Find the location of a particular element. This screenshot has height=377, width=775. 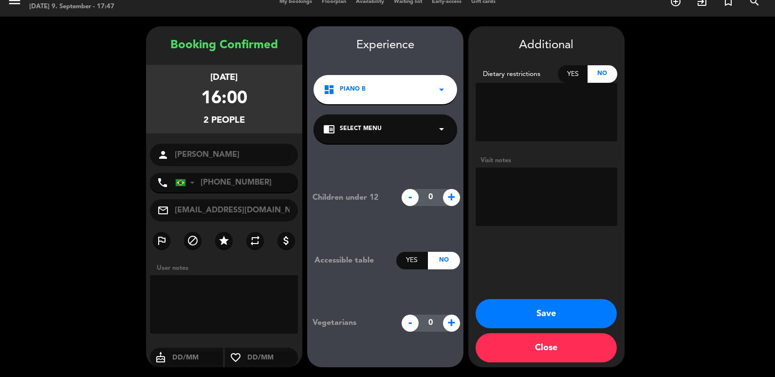

div: Experience is located at coordinates (385, 45).